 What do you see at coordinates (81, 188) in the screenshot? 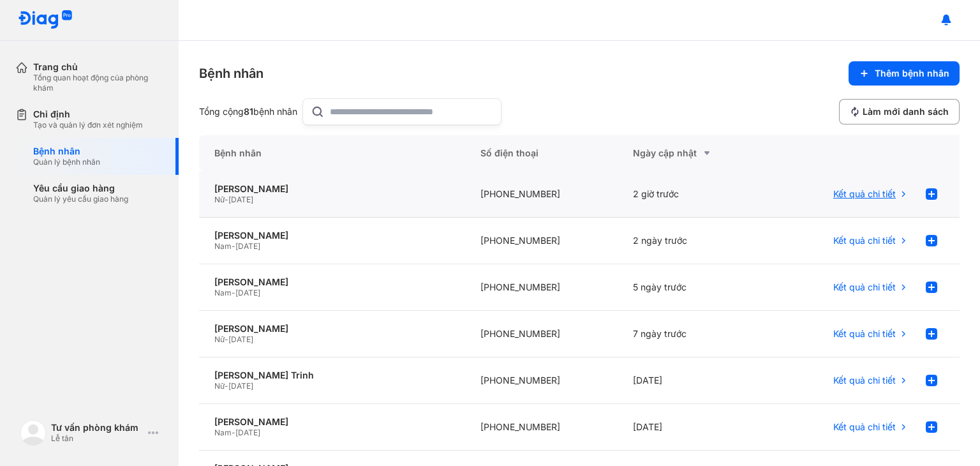
I see `div: Yêu cầu giao hàng` at bounding box center [81, 188].